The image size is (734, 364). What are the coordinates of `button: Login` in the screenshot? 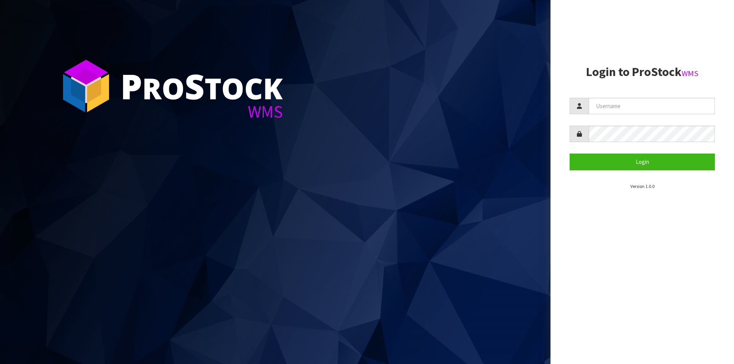 It's located at (642, 162).